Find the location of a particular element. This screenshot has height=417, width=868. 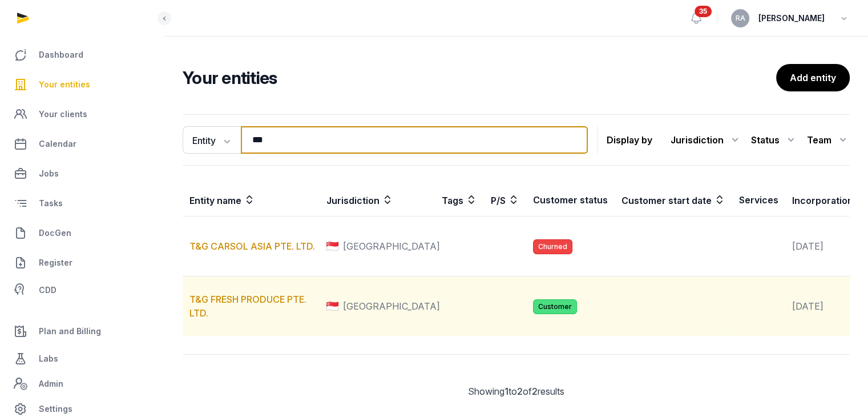

th: Tags is located at coordinates (459, 200).